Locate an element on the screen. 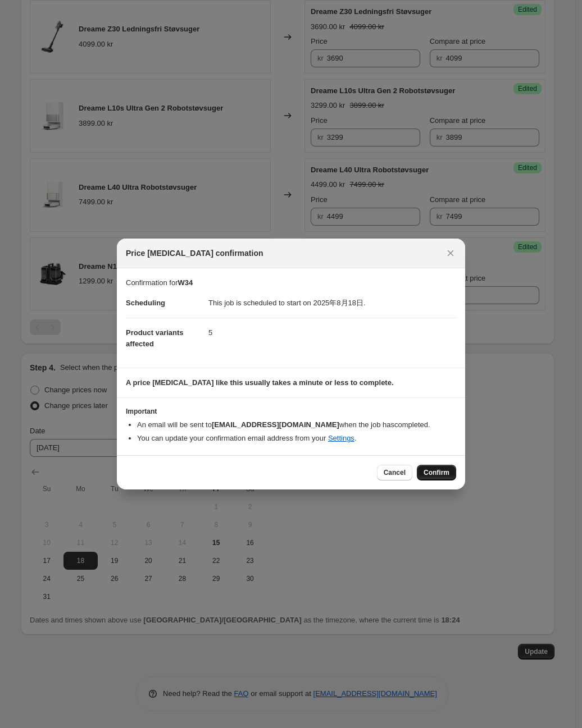  span: Confirm is located at coordinates (436, 473).